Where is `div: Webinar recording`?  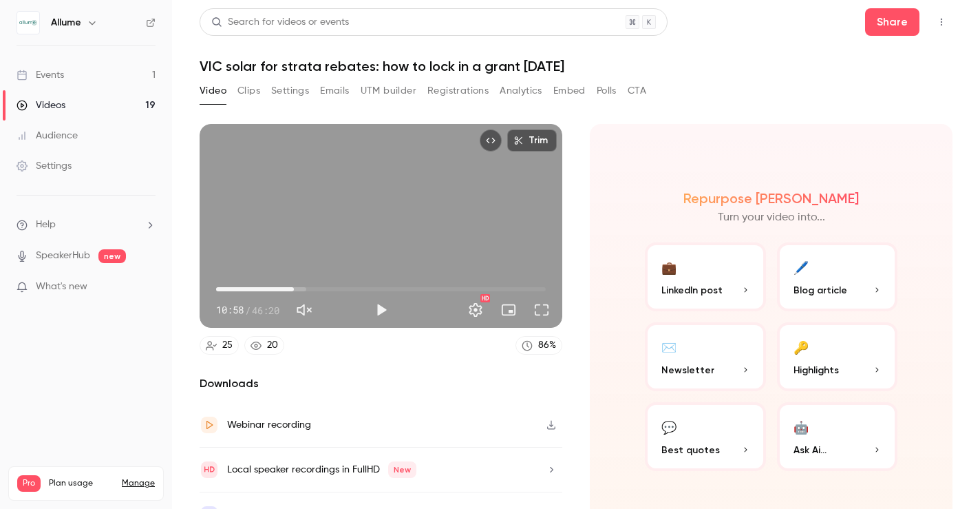
div: Webinar recording is located at coordinates (269, 425).